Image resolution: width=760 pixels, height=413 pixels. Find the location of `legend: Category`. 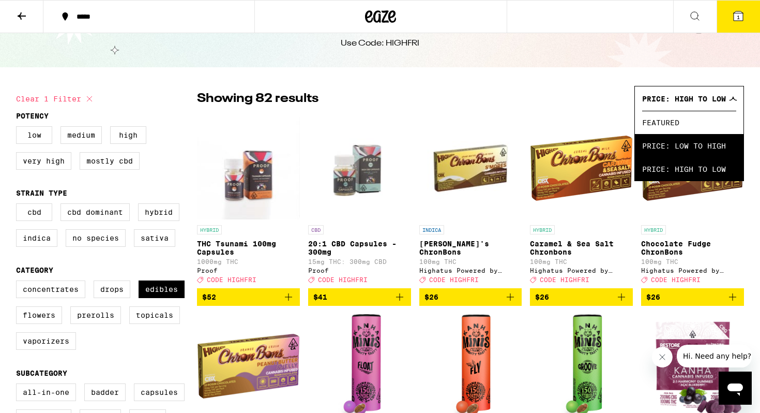

legend: Category is located at coordinates (35, 270).